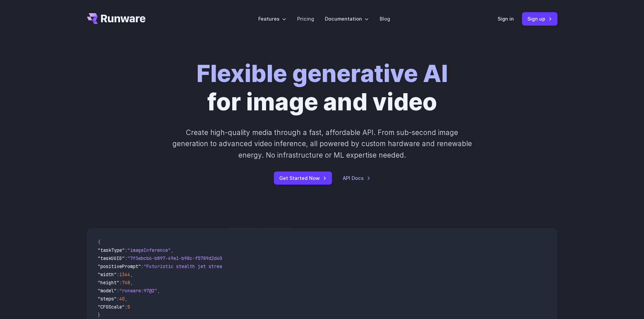 The width and height of the screenshot is (644, 319). What do you see at coordinates (122, 299) in the screenshot?
I see `span: 40` at bounding box center [122, 299].